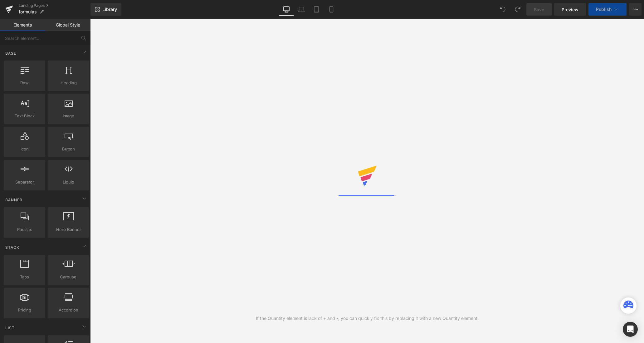 The height and width of the screenshot is (343, 644). What do you see at coordinates (24, 83) in the screenshot?
I see `span: Row` at bounding box center [24, 83].